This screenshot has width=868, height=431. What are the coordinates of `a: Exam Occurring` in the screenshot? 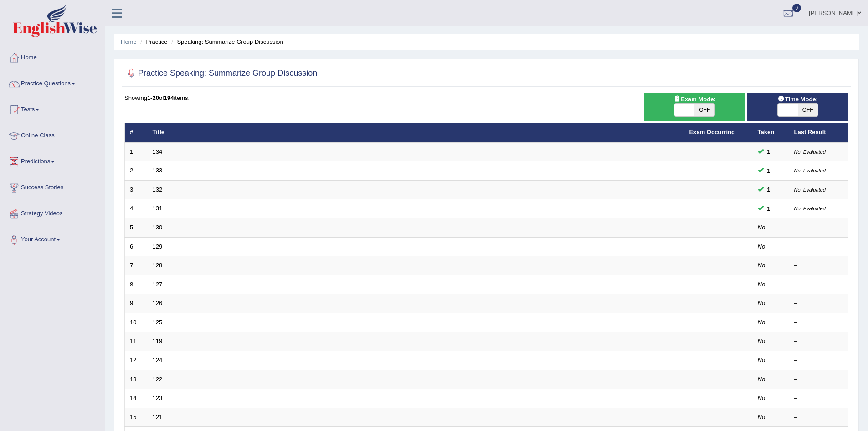 It's located at (712, 132).